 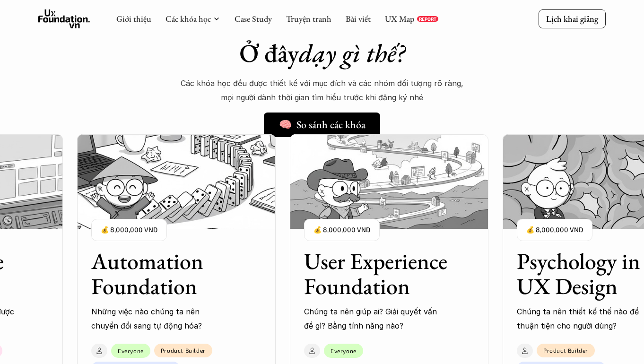 What do you see at coordinates (377, 273) in the screenshot?
I see `h3: User Experience Foundation` at bounding box center [377, 273].